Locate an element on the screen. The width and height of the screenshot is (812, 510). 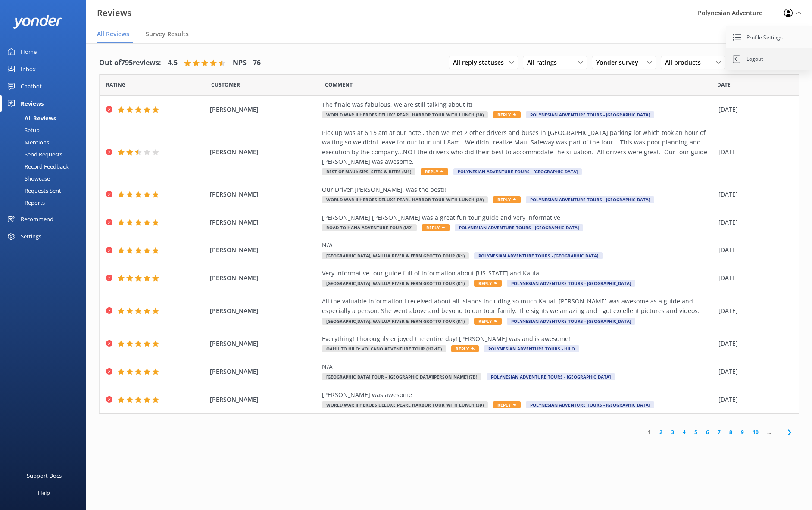
div: Settings is located at coordinates (31, 236).